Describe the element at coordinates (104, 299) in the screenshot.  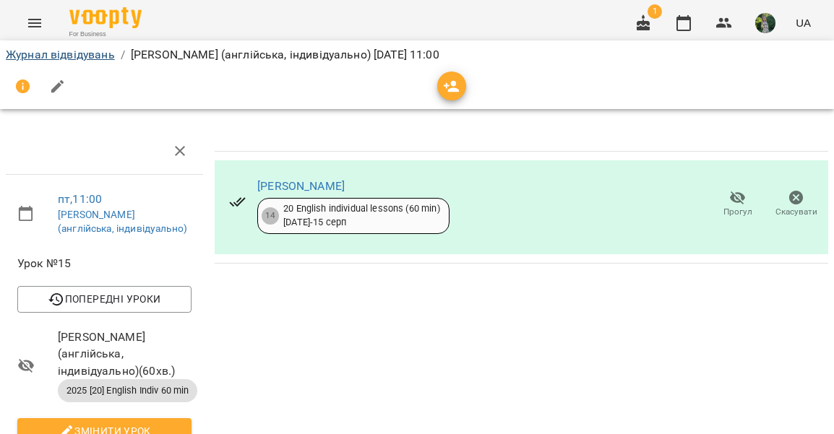
I see `span: Попередні уроки` at that location.